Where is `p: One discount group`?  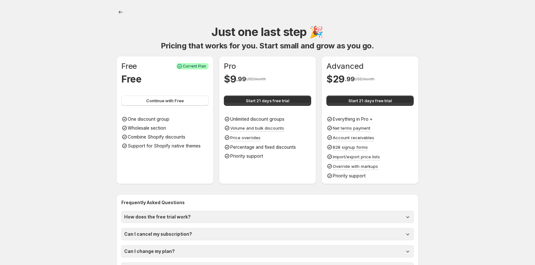
p: One discount group is located at coordinates (148, 119).